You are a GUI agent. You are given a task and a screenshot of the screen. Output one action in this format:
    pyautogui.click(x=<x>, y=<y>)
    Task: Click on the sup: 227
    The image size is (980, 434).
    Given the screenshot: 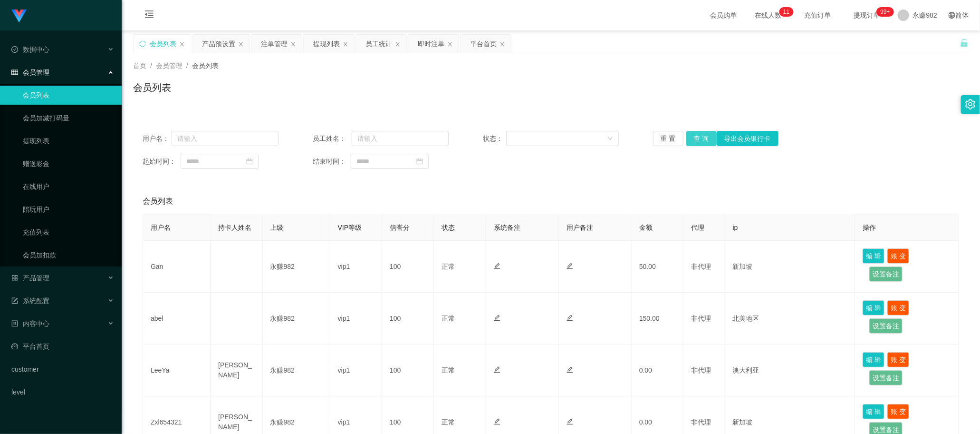 What is the action you would take?
    pyautogui.click(x=885, y=12)
    